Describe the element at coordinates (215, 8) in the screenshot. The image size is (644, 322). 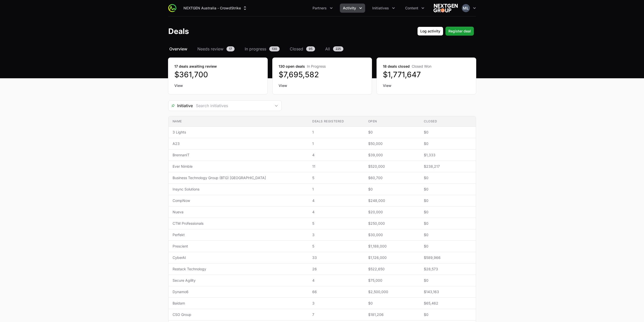
I see `button: NEXTGEN Australia - CrowdStrike` at that location.